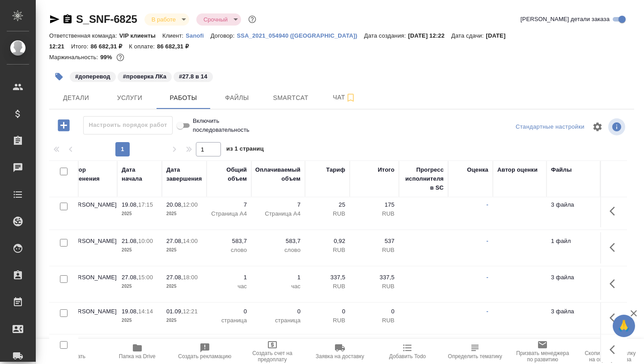  Describe the element at coordinates (145, 241) in the screenshot. I see `p: 10:00` at that location.